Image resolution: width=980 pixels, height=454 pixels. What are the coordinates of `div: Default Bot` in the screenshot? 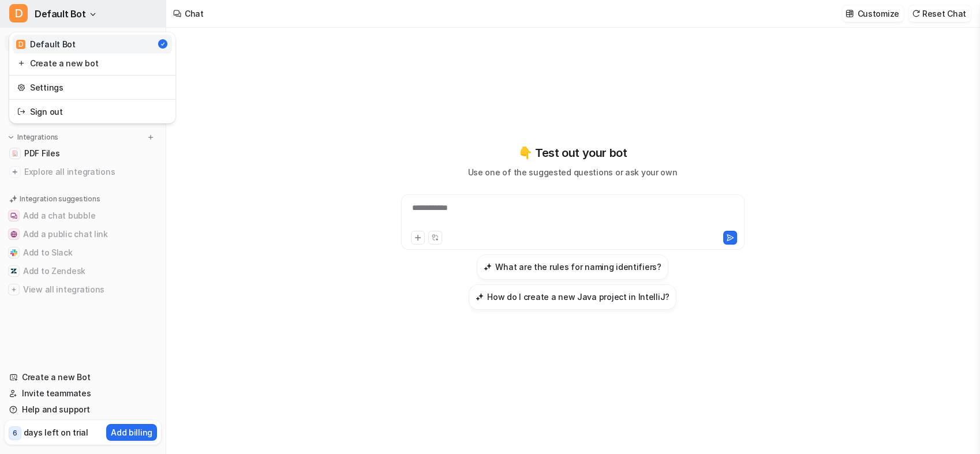 It's located at (45, 44).